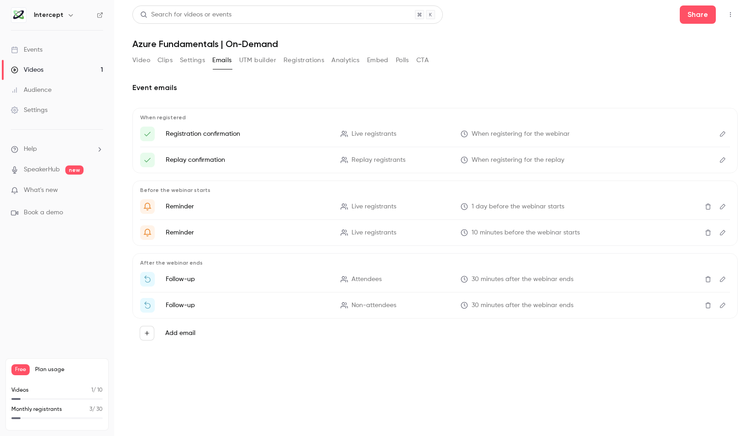 This screenshot has width=756, height=436. I want to click on span: Attendees, so click(367, 279).